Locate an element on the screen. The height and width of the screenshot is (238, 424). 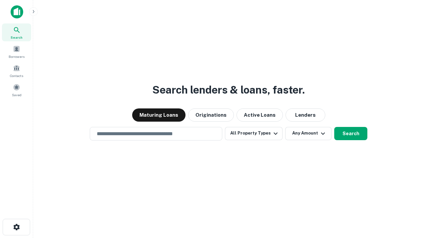
button: Maturing Loans is located at coordinates (159, 115).